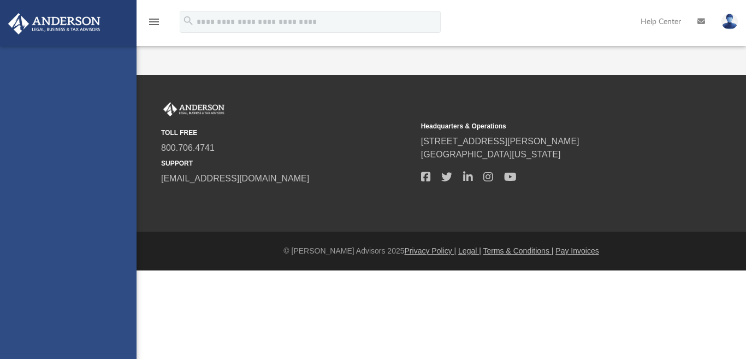  What do you see at coordinates (430, 251) in the screenshot?
I see `a: Privacy Policy |` at bounding box center [430, 251].